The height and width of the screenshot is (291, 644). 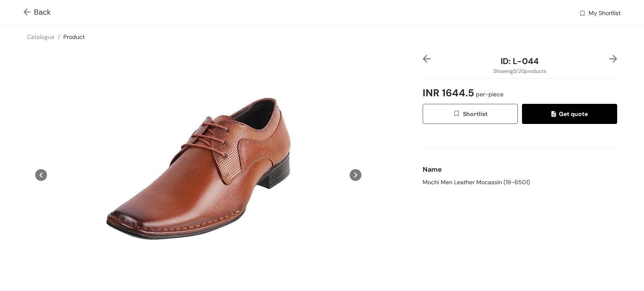 What do you see at coordinates (569, 114) in the screenshot?
I see `button: quoteGet quote` at bounding box center [569, 114].